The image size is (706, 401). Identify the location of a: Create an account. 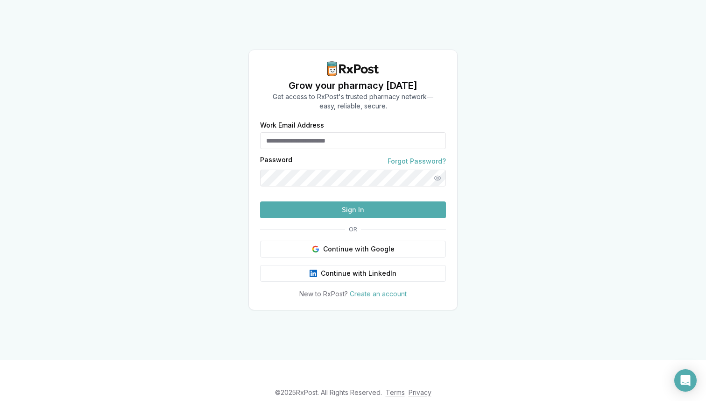
(378, 293).